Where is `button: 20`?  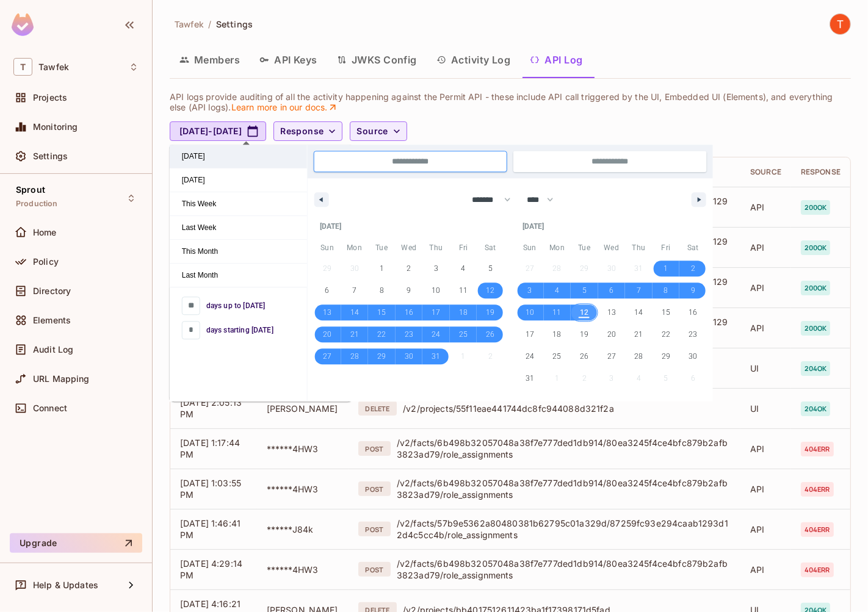
button: 20 is located at coordinates (611, 335).